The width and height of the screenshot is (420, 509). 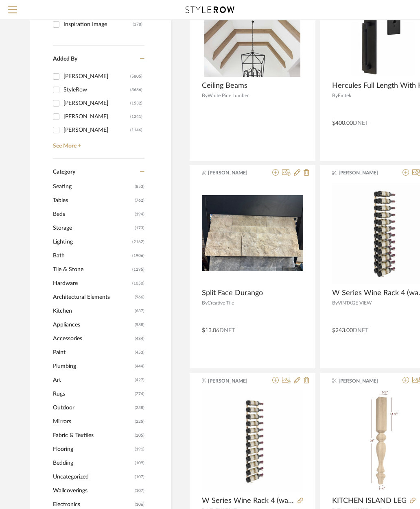 I want to click on span: Beds, so click(x=93, y=215).